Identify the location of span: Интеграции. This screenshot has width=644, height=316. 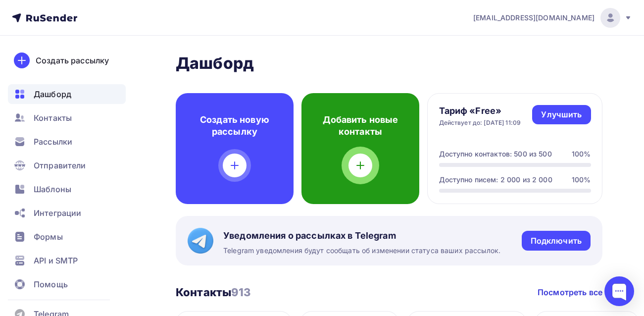
(57, 213).